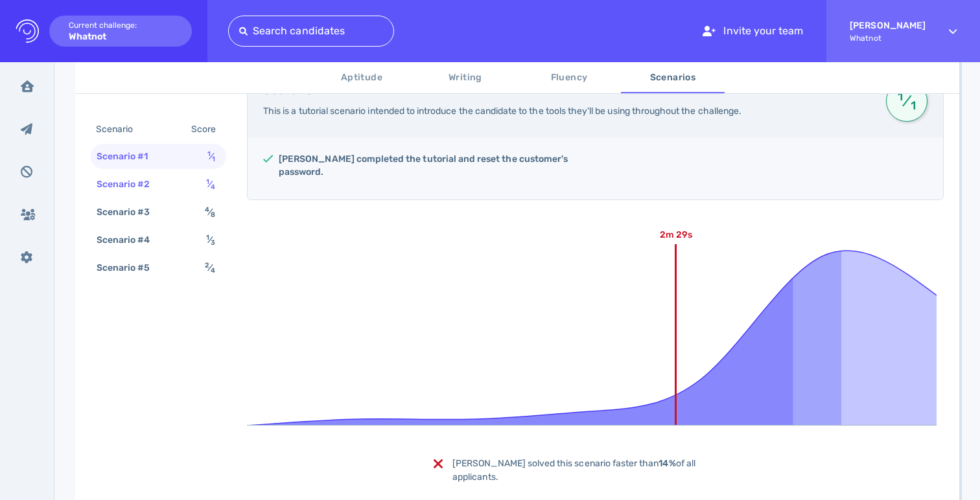 The width and height of the screenshot is (980, 500). What do you see at coordinates (130, 184) in the screenshot?
I see `div: Scenario #2` at bounding box center [130, 184].